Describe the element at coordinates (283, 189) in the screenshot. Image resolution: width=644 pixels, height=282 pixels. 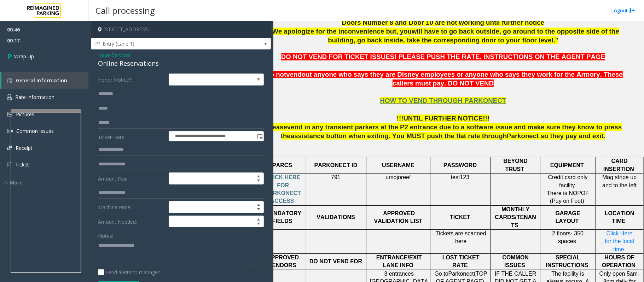
I see `span: CLICK HERE FOR PARKONECT ACCESS` at that location.